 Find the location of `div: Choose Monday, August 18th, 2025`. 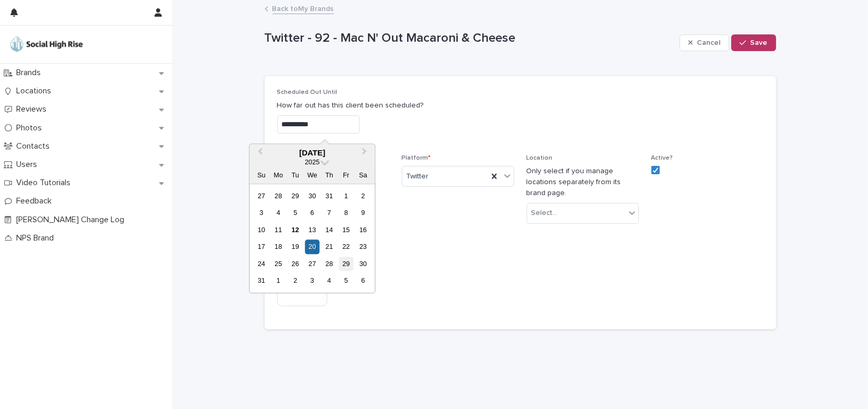

div: Choose Monday, August 18th, 2025 is located at coordinates (278, 247).